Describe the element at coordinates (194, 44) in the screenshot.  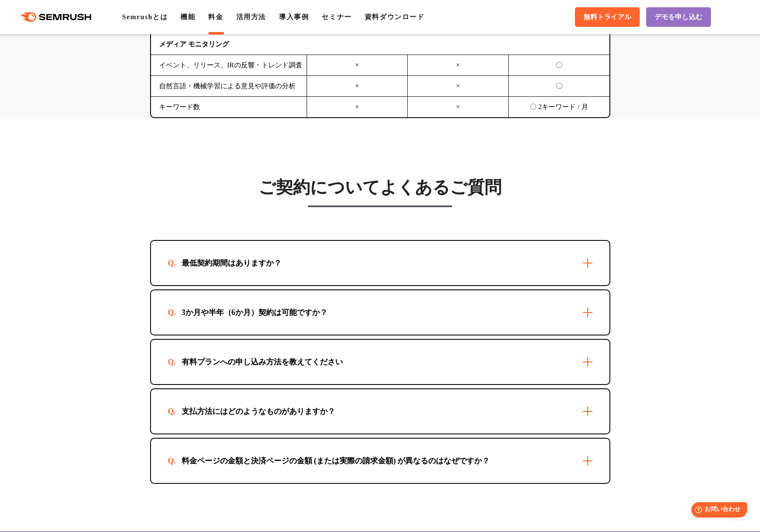
I see `b: メディア モニタリング` at that location.